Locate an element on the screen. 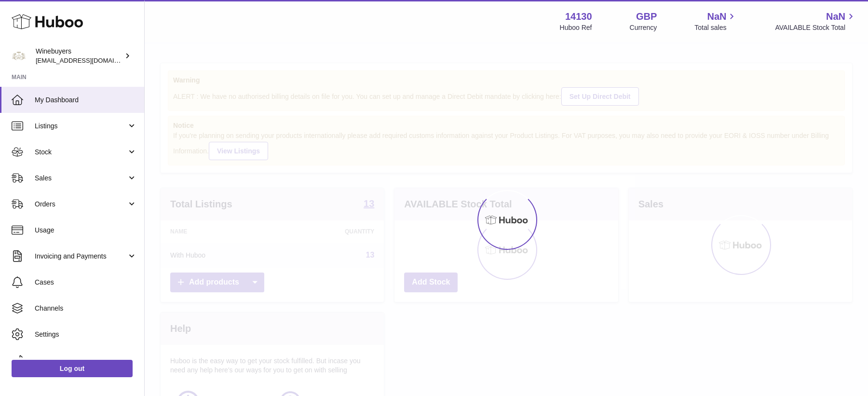 The height and width of the screenshot is (396, 868). span: My Dashboard is located at coordinates (86, 100).